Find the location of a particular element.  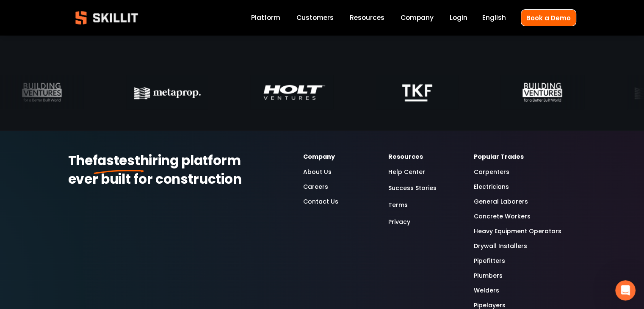

a: Heavy Equipment Operators is located at coordinates (518, 231).